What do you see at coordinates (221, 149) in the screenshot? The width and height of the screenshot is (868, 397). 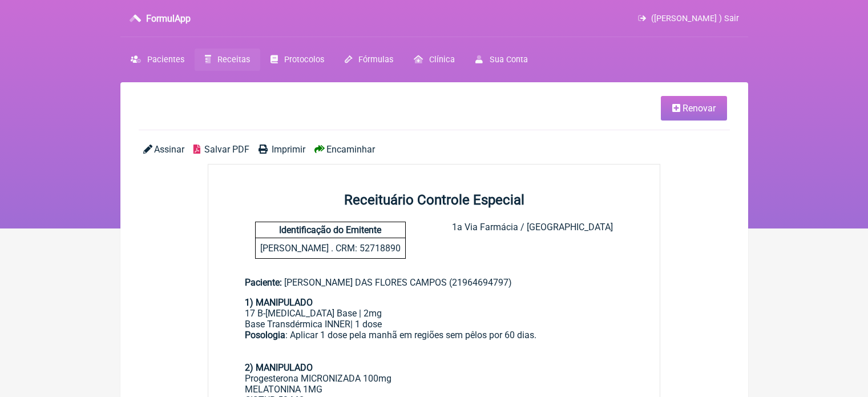 I see `a: Salvar PDF` at bounding box center [221, 149].